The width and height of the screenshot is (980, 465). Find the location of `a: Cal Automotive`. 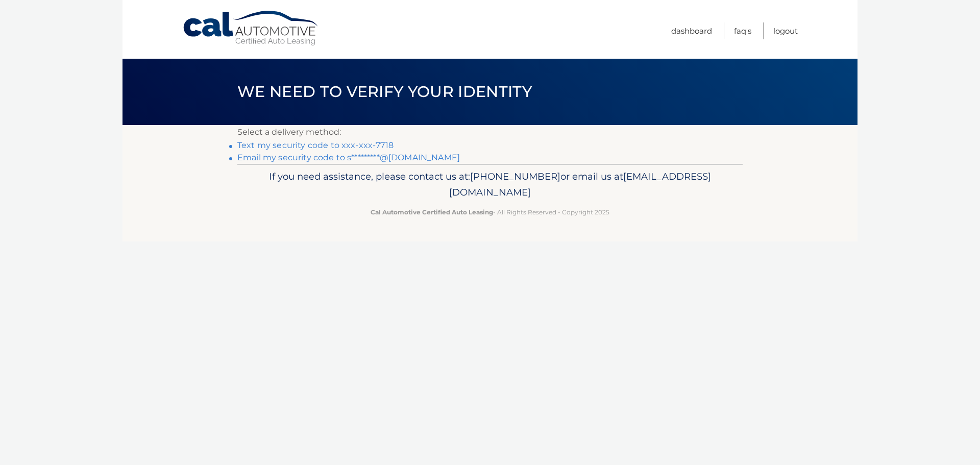

a: Cal Automotive is located at coordinates (251, 28).